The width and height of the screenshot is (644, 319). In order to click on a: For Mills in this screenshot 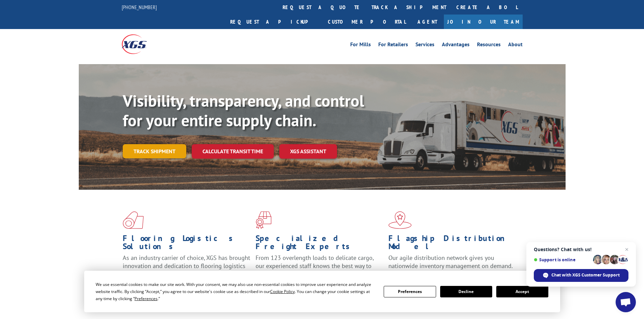, I will do `click(360, 46)`.